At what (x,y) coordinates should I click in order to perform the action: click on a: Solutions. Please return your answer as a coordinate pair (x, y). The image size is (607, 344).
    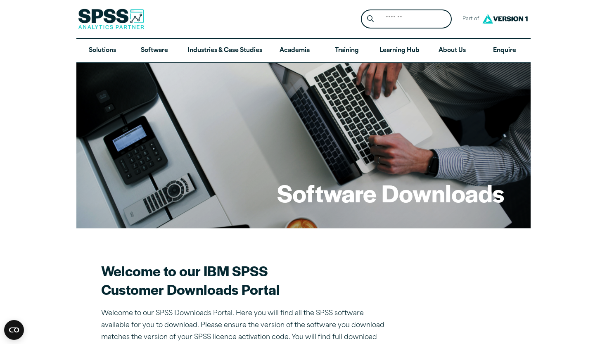
    Looking at the image, I should click on (102, 51).